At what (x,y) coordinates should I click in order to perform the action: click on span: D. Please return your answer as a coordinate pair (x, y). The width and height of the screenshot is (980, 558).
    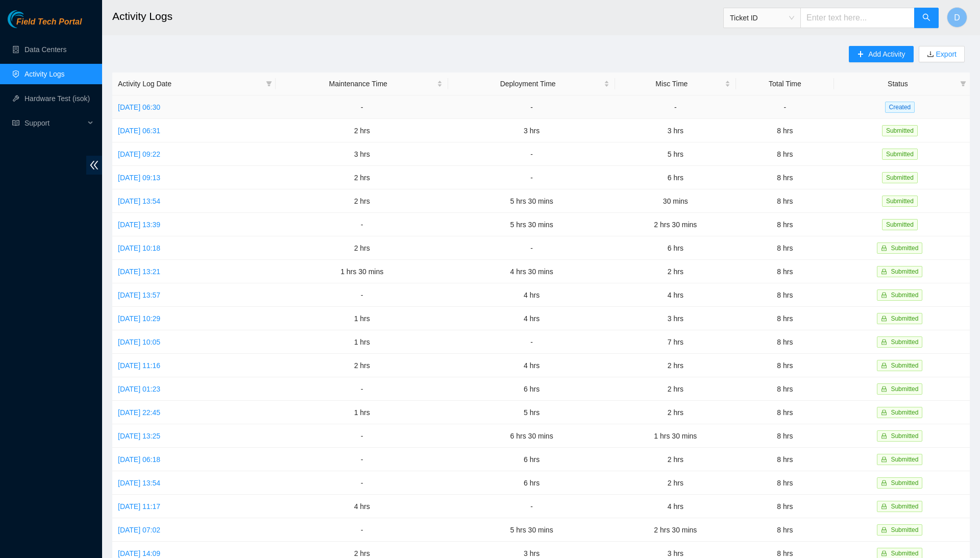
    Looking at the image, I should click on (956, 17).